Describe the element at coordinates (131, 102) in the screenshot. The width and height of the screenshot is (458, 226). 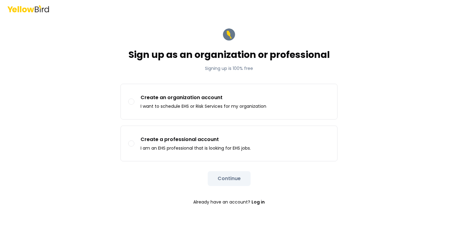
I see `button: Create an organization accountI want to schedule EHS or Risk Services for my organization` at that location.